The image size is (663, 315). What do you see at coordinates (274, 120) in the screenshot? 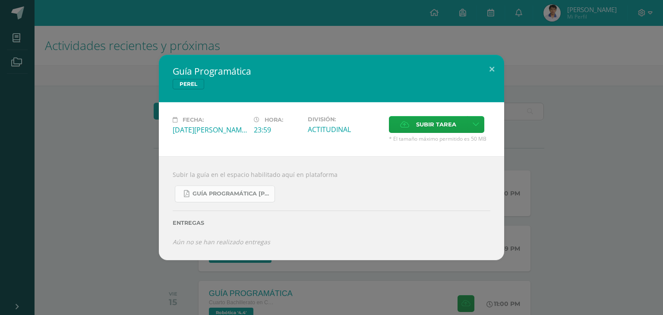
I see `span: Hora:` at bounding box center [274, 120].